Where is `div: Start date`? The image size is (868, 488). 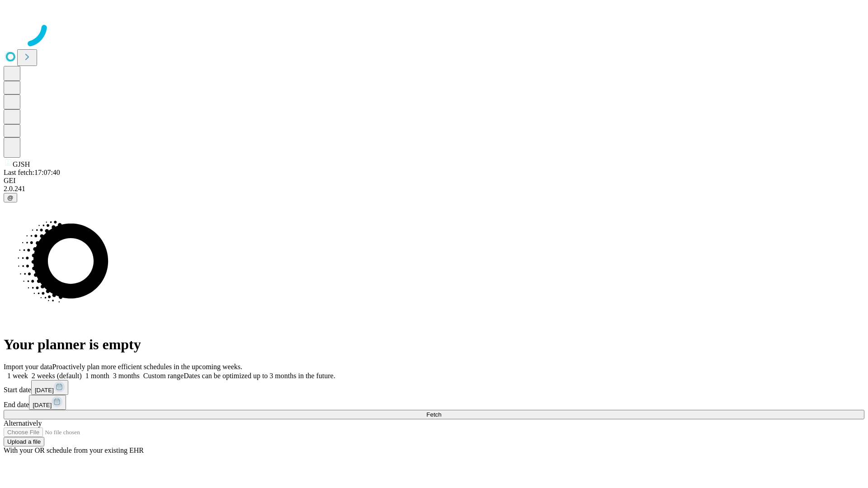 div: Start date is located at coordinates (434, 388).